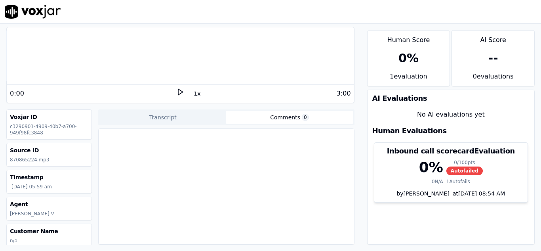 Image resolution: width=541 pixels, height=251 pixels. Describe the element at coordinates (464, 162) in the screenshot. I see `div: 0 / 100 pts` at that location.